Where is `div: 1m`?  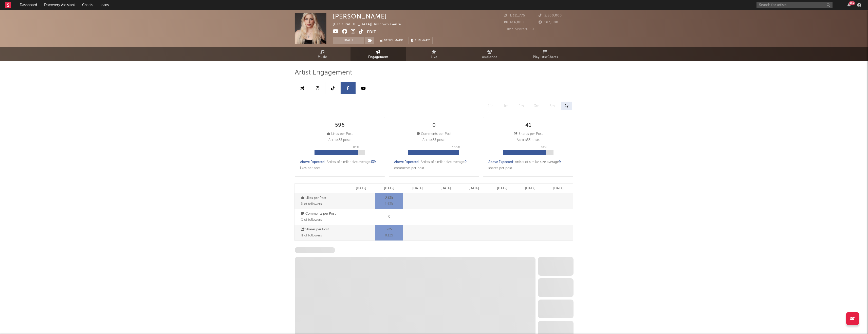 div: 1m is located at coordinates (506, 106).